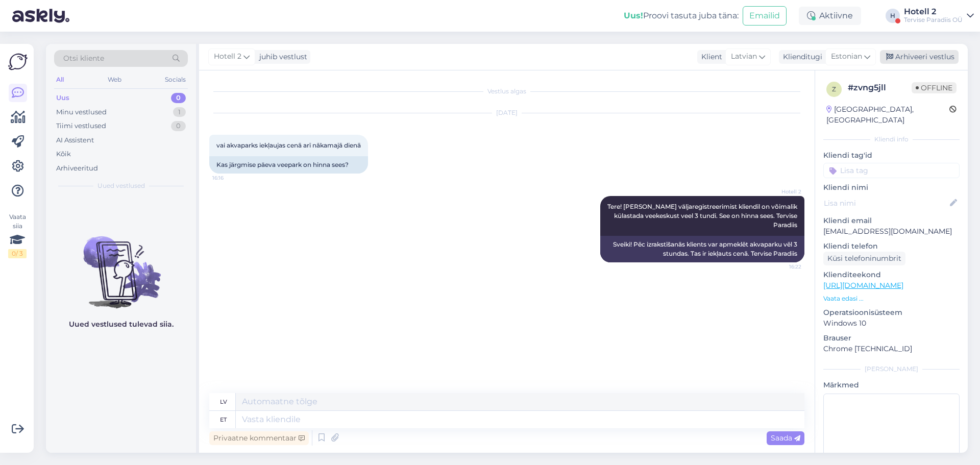 Image resolution: width=980 pixels, height=465 pixels. Describe the element at coordinates (891, 385) in the screenshot. I see `p: Märkmed` at that location.